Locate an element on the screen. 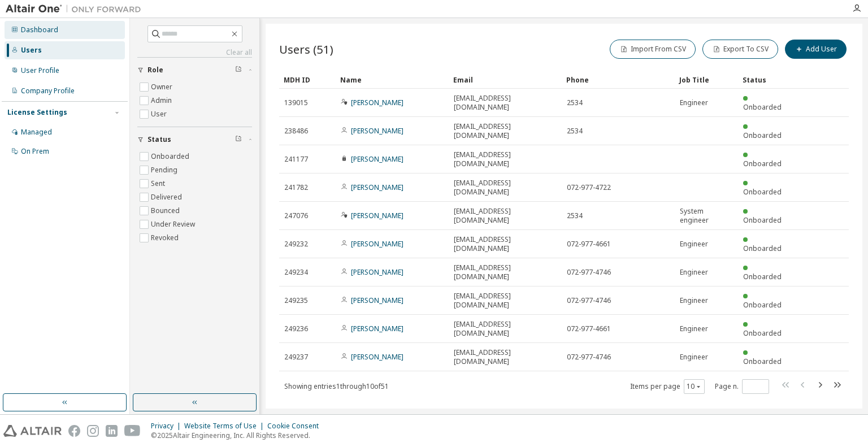  label: Onboarded is located at coordinates (171, 156).